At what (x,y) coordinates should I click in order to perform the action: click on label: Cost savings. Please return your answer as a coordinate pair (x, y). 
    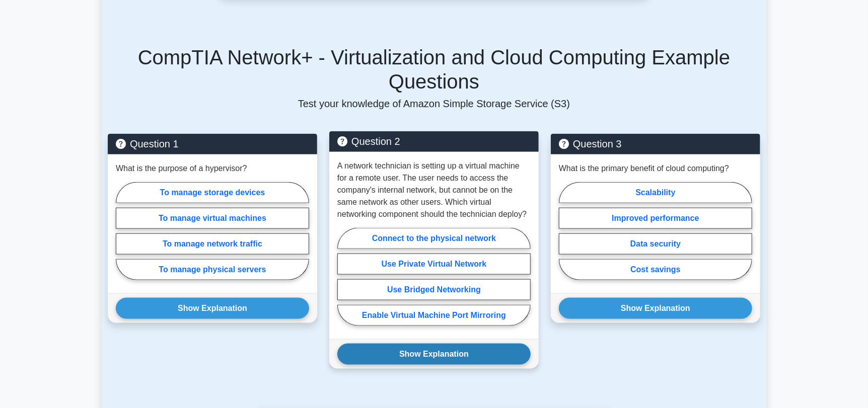
    Looking at the image, I should click on (655, 270).